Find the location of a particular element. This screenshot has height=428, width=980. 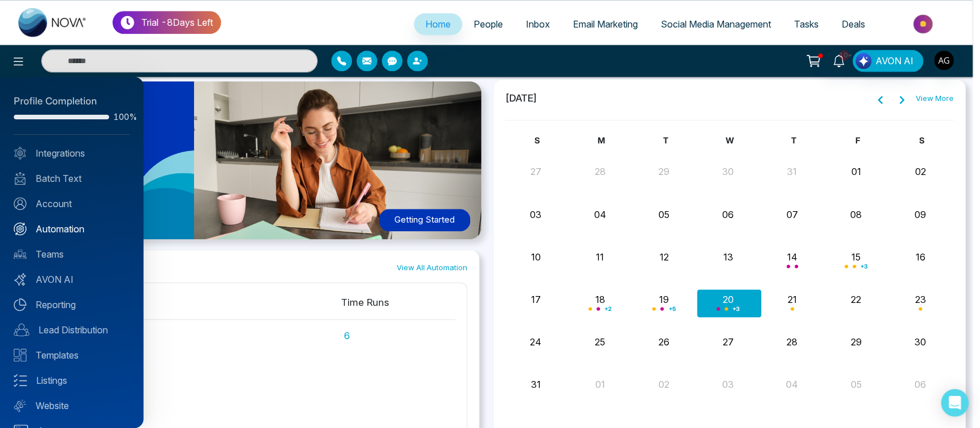

a: Listings is located at coordinates (72, 380).